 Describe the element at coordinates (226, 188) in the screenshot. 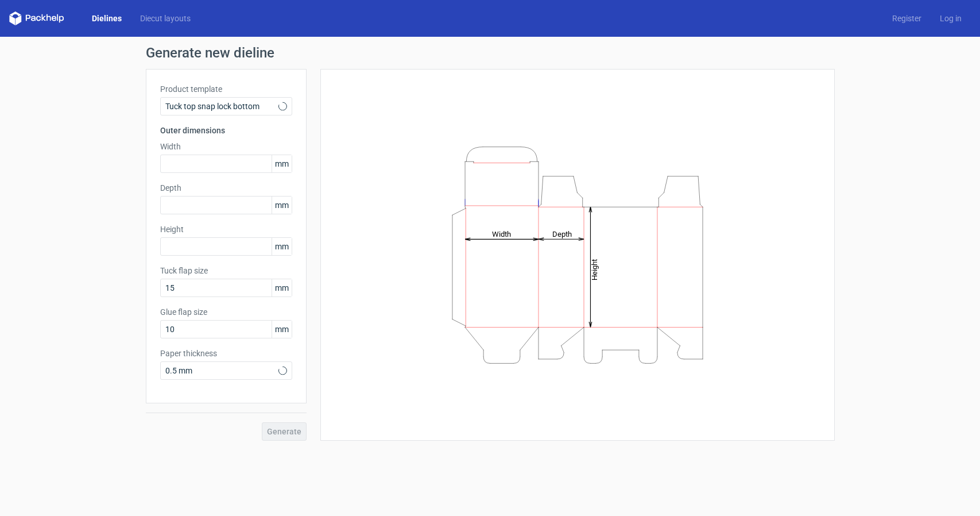

I see `label: Depth` at that location.